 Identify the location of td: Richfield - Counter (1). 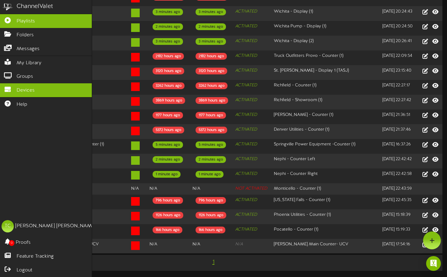
(326, 87).